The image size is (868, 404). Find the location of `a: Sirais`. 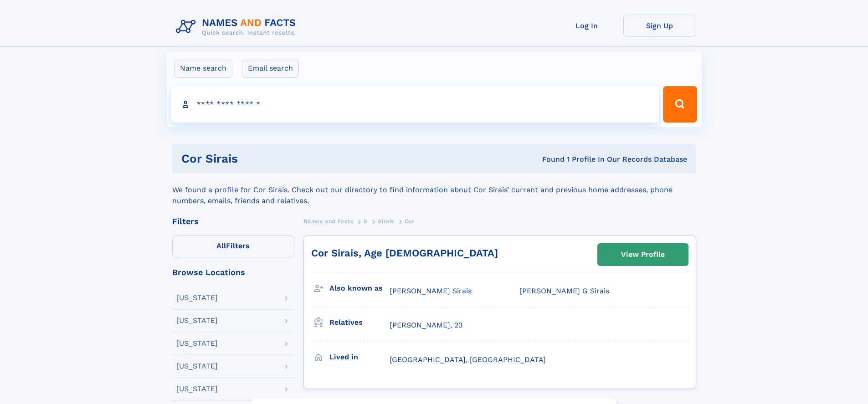

a: Sirais is located at coordinates (386, 221).